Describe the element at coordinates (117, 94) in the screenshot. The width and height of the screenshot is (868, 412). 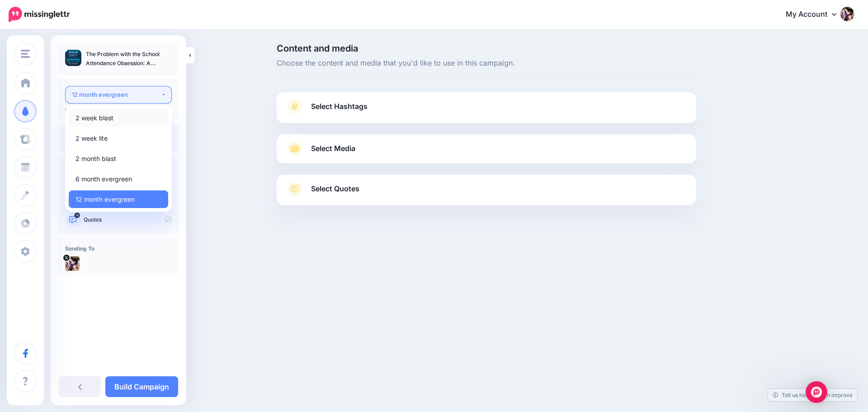
I see `div: 12 month evergreen` at that location.